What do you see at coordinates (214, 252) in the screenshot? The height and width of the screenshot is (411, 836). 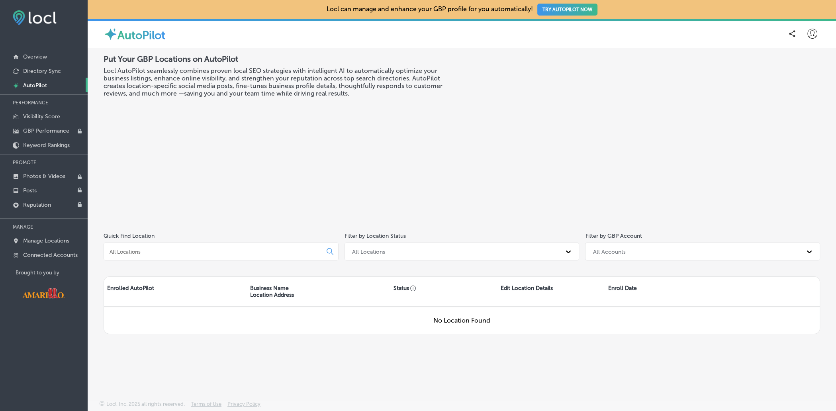 I see `input: All Locations` at bounding box center [214, 252].